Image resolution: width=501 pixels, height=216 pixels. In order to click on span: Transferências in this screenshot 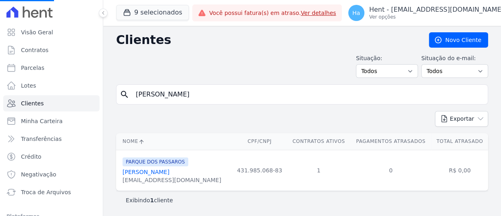, I will do `click(41, 139)`.